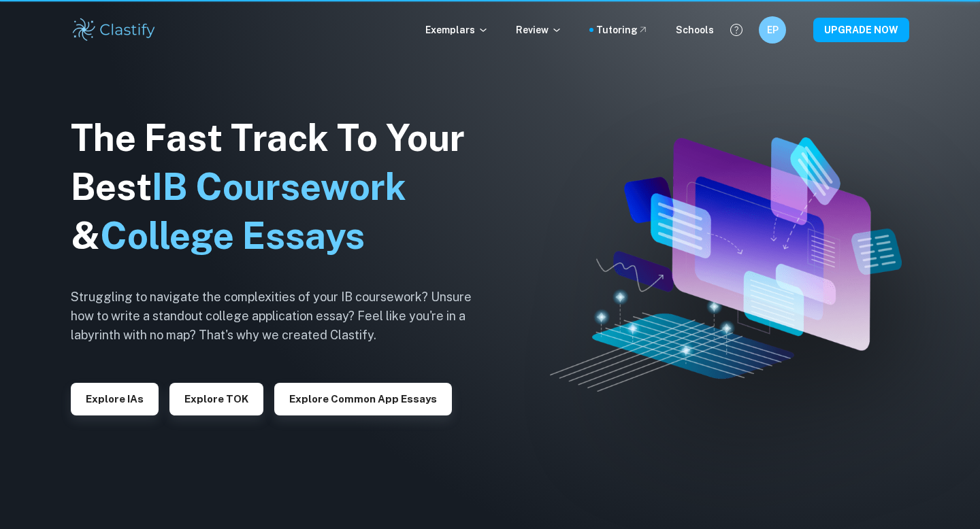  What do you see at coordinates (114, 398) in the screenshot?
I see `a: Explore IAs` at bounding box center [114, 398].